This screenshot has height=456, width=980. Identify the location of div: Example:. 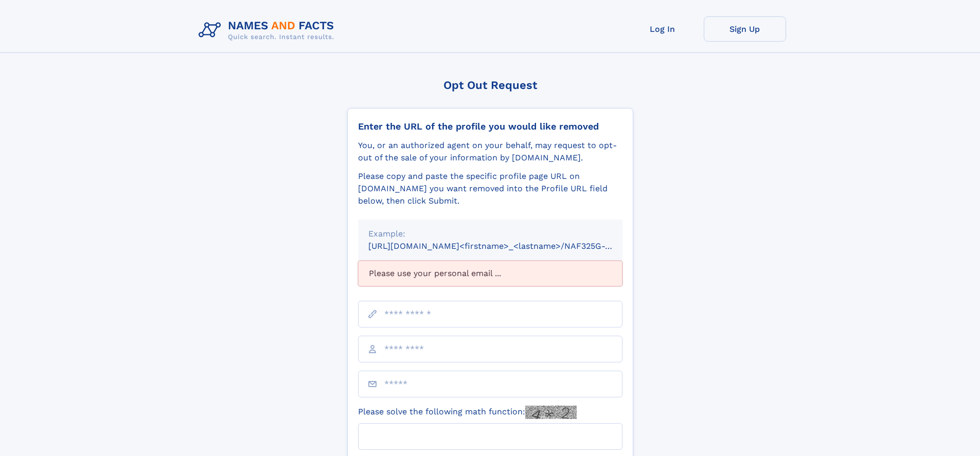
(490, 234).